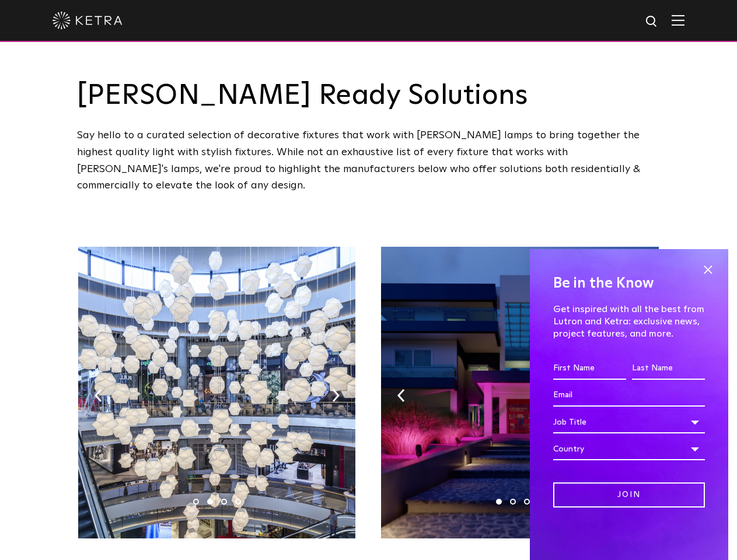 Image resolution: width=737 pixels, height=560 pixels. I want to click on input: Last Name, so click(668, 369).